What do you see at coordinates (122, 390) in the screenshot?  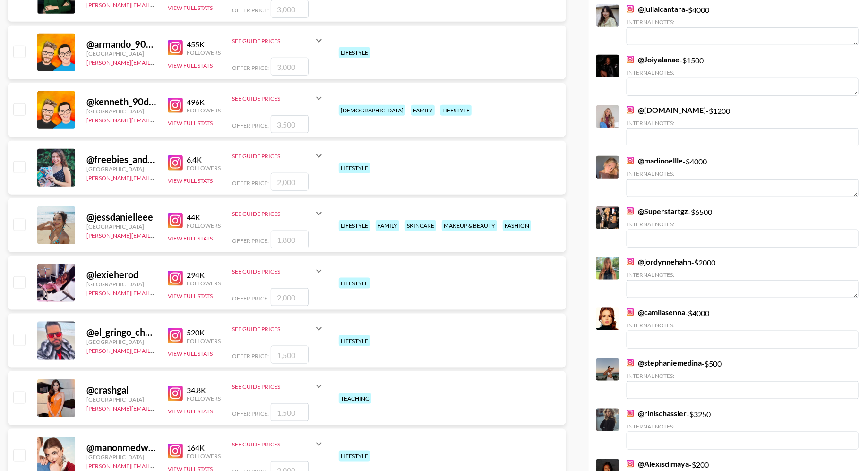 I see `div: @ crashgal` at bounding box center [122, 390].